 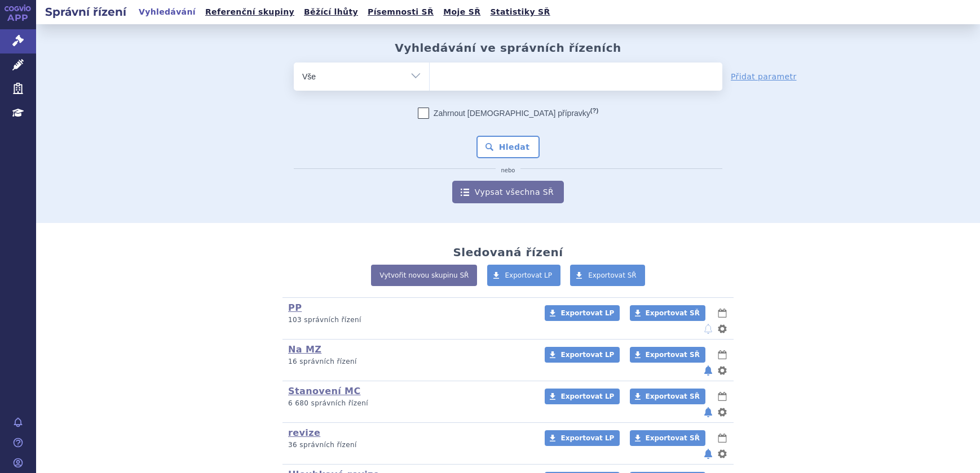 I want to click on h2: Sledovaná řízení, so click(x=507, y=252).